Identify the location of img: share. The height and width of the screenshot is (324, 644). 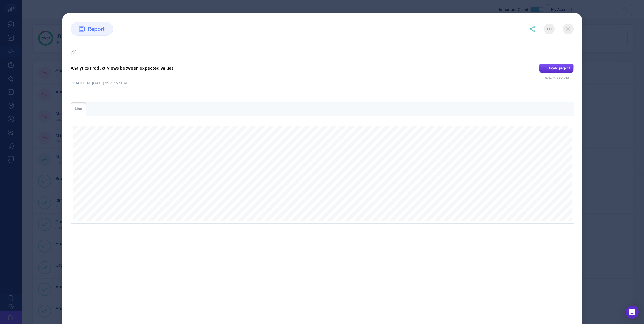
(533, 29).